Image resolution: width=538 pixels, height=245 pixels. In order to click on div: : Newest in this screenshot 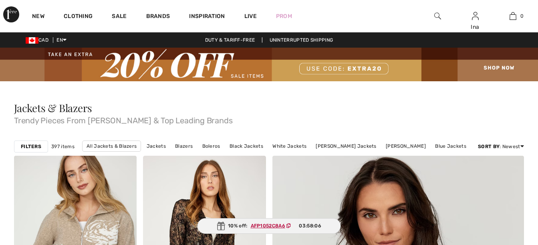, I will do `click(501, 147)`.